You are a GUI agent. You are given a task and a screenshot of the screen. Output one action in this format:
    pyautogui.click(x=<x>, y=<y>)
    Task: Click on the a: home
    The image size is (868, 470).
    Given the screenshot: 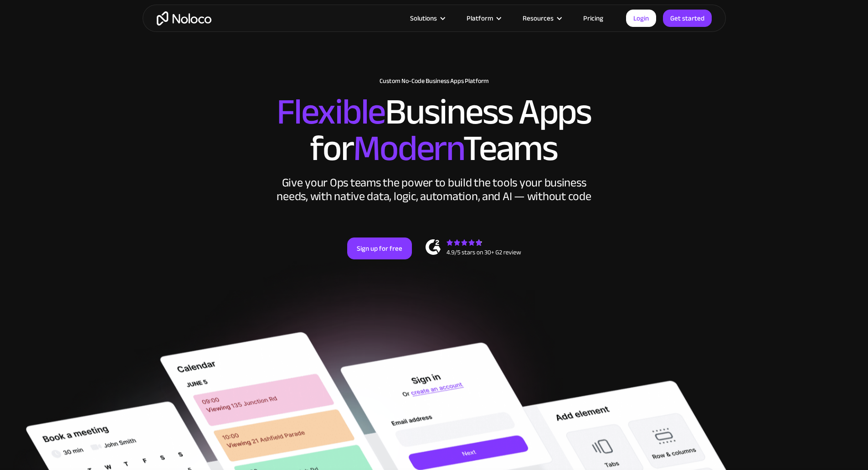 What is the action you would take?
    pyautogui.click(x=184, y=18)
    